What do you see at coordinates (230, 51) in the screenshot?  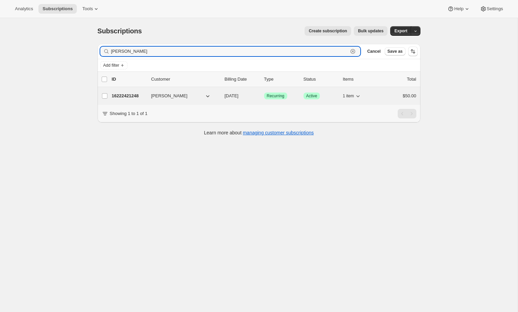 I see `input: Filter subscribers` at bounding box center [230, 51].